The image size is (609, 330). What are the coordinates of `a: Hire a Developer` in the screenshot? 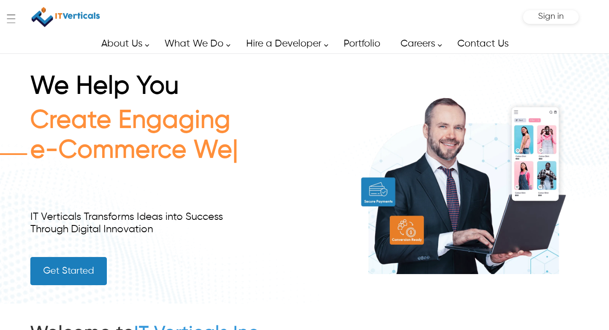 It's located at (285, 44).